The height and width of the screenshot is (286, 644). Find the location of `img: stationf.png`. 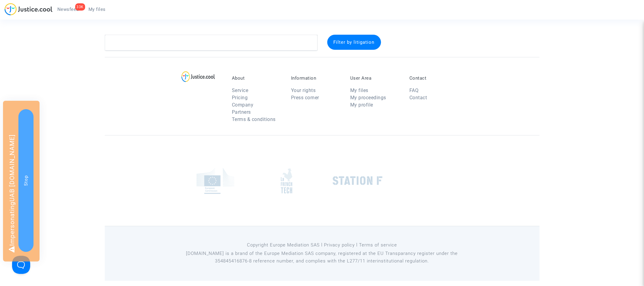

img: stationf.png is located at coordinates (358, 180).